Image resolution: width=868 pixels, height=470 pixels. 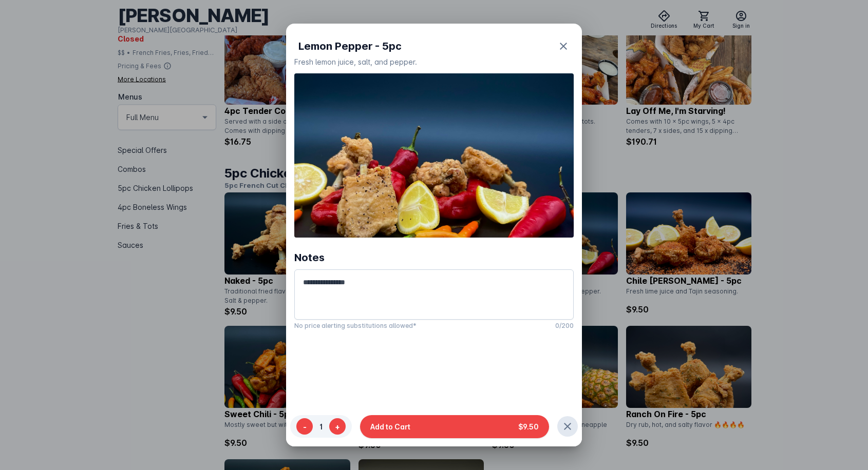 I want to click on span: 1, so click(x=321, y=427).